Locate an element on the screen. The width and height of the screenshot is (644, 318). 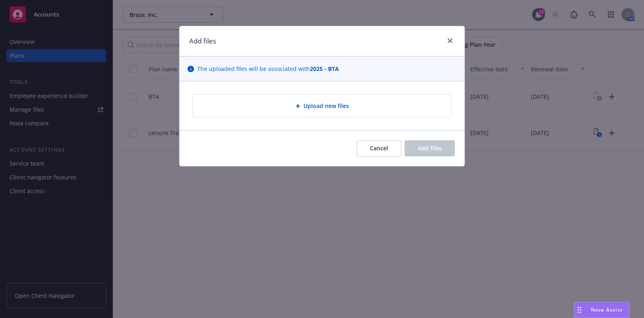
div: Drag to move is located at coordinates (579, 310).